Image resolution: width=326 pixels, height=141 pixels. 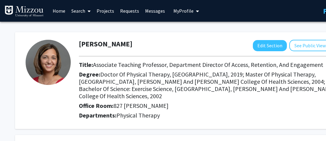 What do you see at coordinates (24, 11) in the screenshot?
I see `img: University of Missouri Logo` at bounding box center [24, 11].